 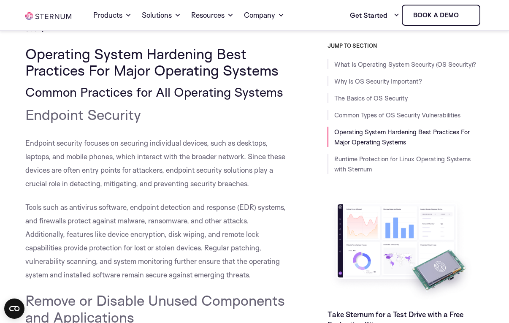 I want to click on a: Get Started, so click(x=375, y=15).